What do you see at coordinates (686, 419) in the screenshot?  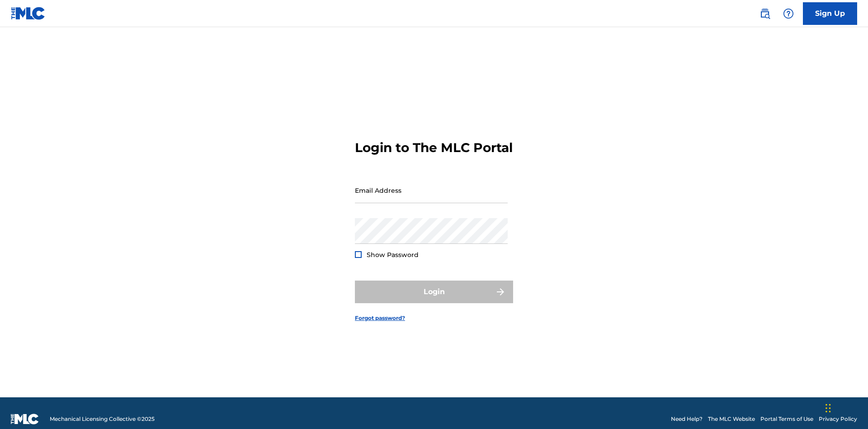 I see `a: Need Help?` at bounding box center [686, 419].